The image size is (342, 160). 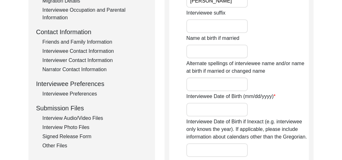 I want to click on div: Contact Information, so click(x=92, y=32).